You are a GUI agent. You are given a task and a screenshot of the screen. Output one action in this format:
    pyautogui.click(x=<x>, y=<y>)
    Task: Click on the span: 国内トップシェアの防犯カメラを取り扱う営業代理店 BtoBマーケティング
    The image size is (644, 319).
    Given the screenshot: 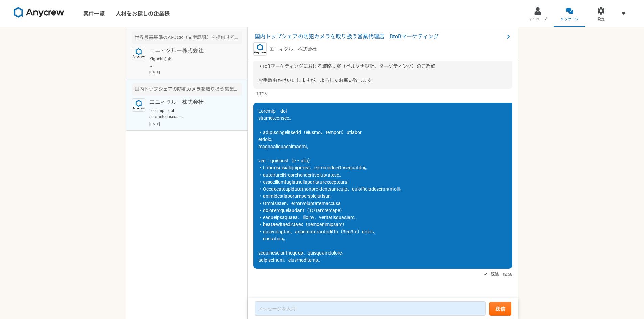 What is the action you would take?
    pyautogui.click(x=380, y=37)
    